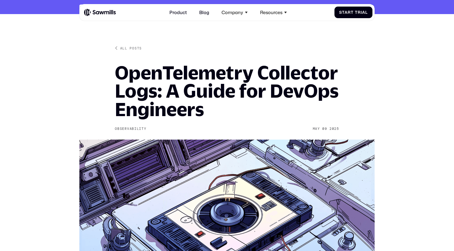 Image resolution: width=454 pixels, height=251 pixels. I want to click on a: Product, so click(178, 12).